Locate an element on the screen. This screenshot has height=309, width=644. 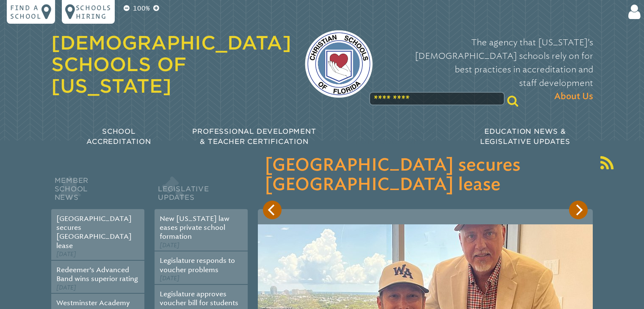
span: School Accreditation is located at coordinates (119, 136).